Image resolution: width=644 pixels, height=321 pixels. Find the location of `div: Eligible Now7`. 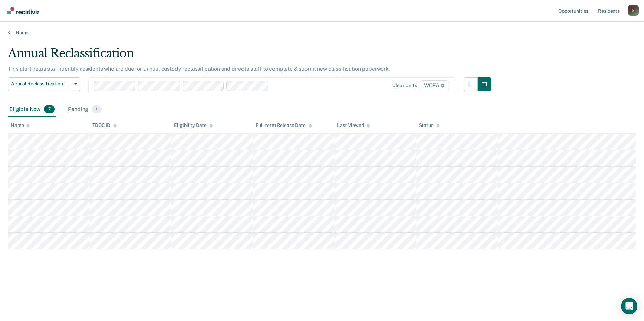

div: Eligible Now7 is located at coordinates (32, 110).